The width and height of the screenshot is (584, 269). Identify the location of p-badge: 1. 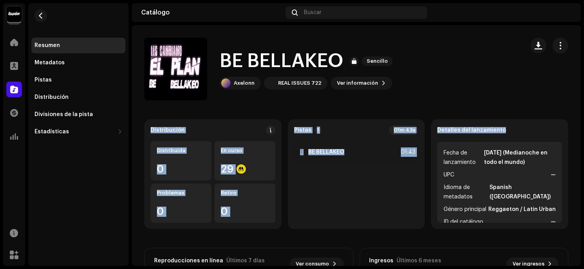
(318, 130).